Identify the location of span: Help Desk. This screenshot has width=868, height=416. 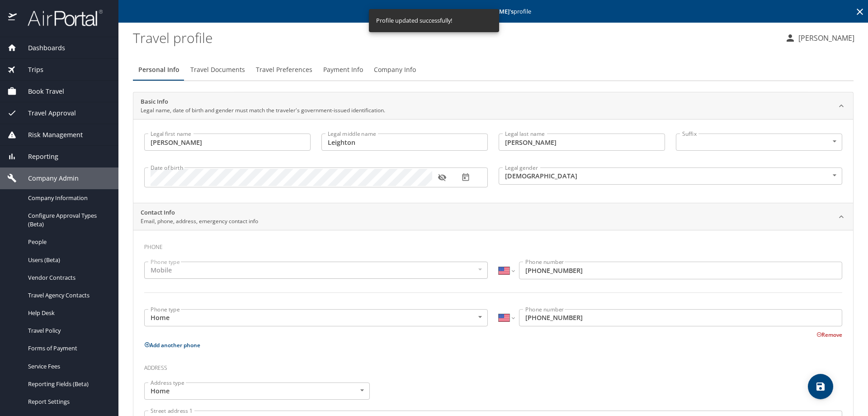
(68, 313).